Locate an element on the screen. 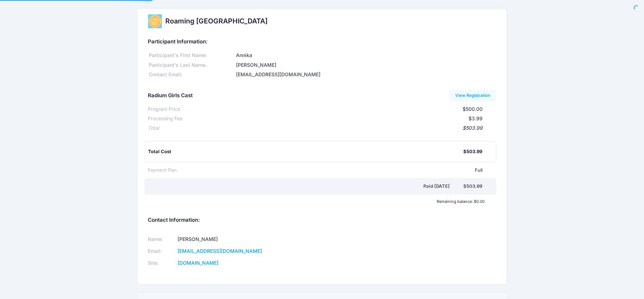  td: Site: is located at coordinates (162, 263).